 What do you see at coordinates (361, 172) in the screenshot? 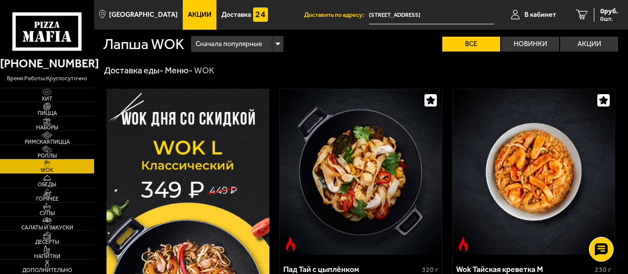
I see `a: Острое блюдоПад Тай с цыплёнком` at bounding box center [361, 172].